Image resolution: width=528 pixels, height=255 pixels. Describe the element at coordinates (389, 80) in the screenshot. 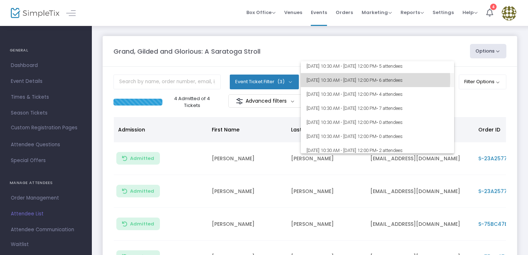

I see `span: • 6 attendees` at that location.